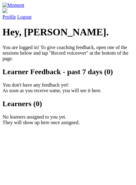 The height and width of the screenshot is (185, 136). Describe the element at coordinates (68, 72) in the screenshot. I see `h2: Learner Feedback - past 7 days (0)` at that location.